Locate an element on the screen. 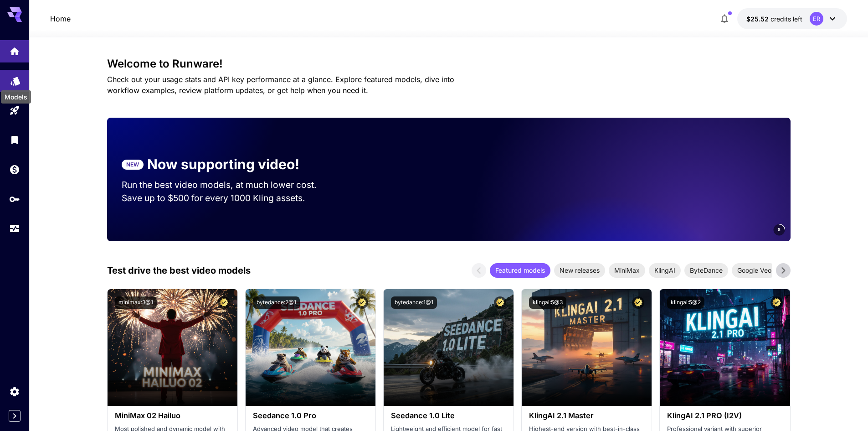  div: Library is located at coordinates (15, 140).